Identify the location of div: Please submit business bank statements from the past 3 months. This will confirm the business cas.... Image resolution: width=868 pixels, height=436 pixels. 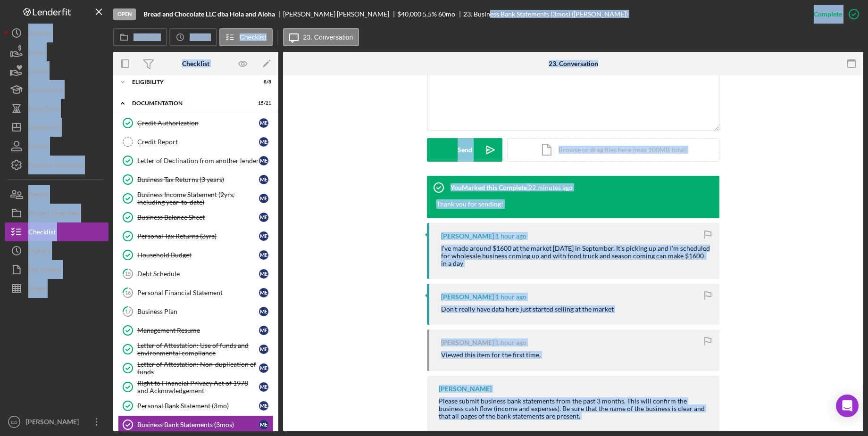
(574, 410).